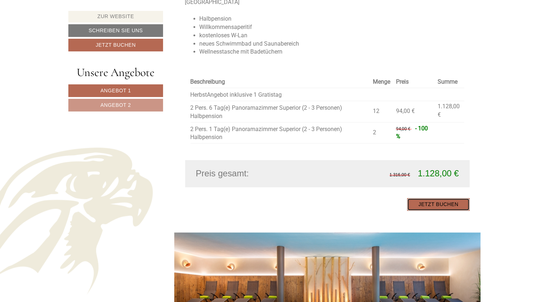  I want to click on div: Preis gesamt:, so click(259, 173).